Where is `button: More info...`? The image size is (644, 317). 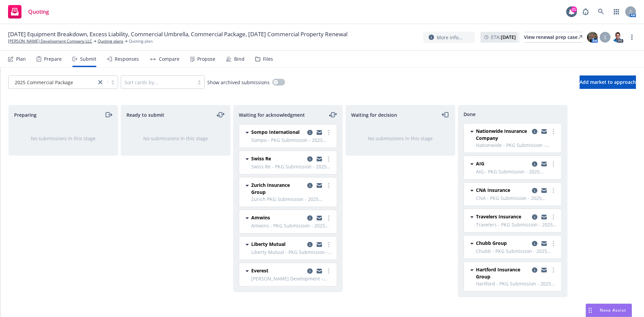
button: More info... is located at coordinates (449, 37).